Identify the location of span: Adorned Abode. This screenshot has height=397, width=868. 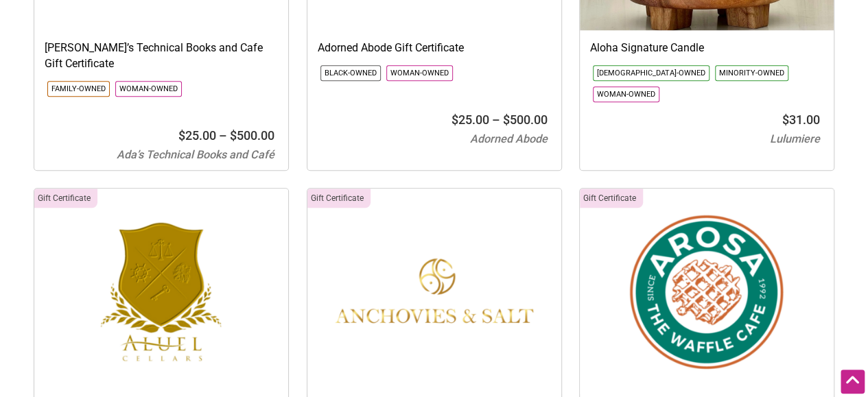
(509, 139).